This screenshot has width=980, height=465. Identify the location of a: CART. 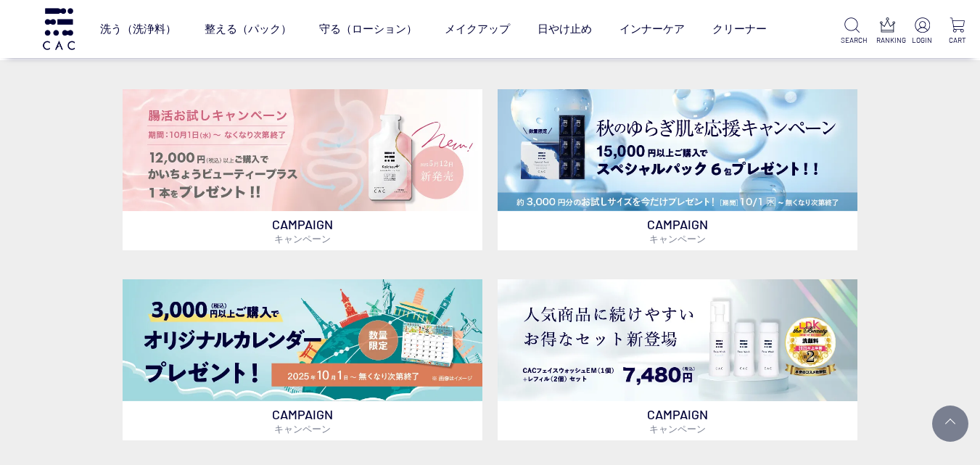
(956, 31).